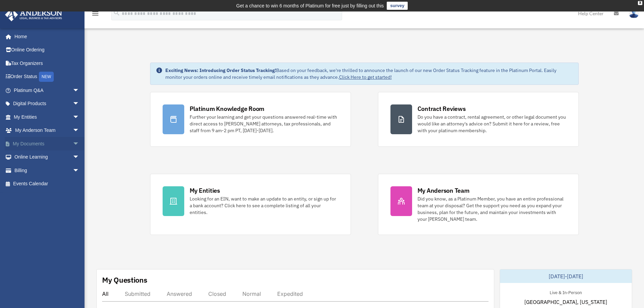  I want to click on div: Do you have a contract, rental agreement, or other legal document you would like an attorney's ad..., so click(492, 124).